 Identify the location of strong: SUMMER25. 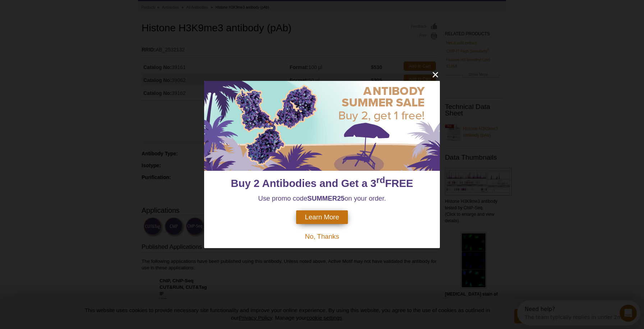
(326, 198).